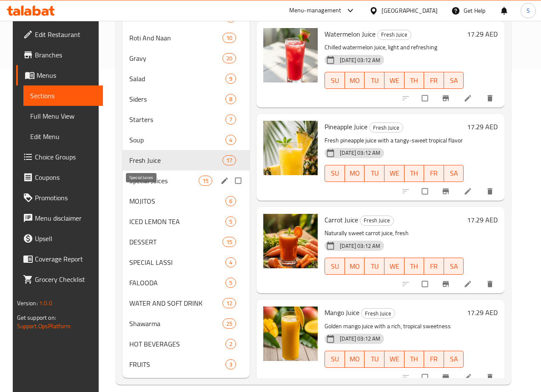  What do you see at coordinates (178, 283) in the screenshot?
I see `span: FALOODA` at bounding box center [178, 283].